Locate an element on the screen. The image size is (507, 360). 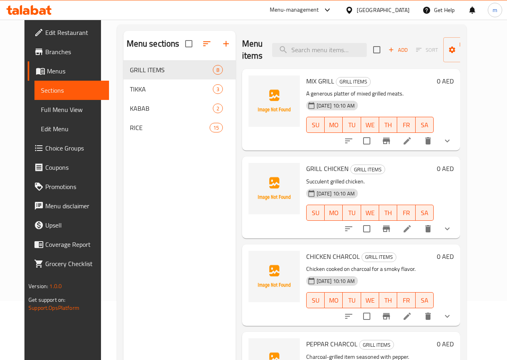
span: Edit Restaurant is located at coordinates (74, 32).